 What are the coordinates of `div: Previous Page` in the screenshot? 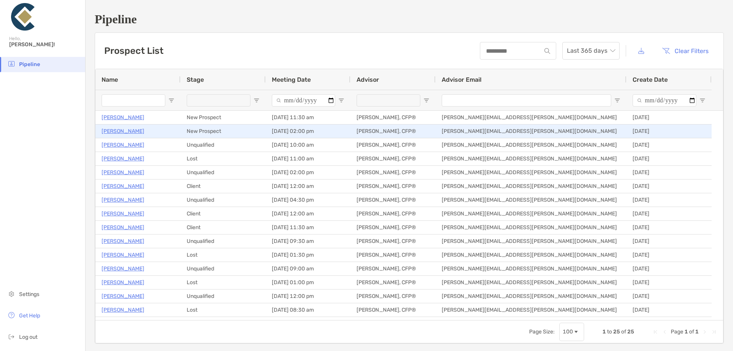 It's located at (665, 332).